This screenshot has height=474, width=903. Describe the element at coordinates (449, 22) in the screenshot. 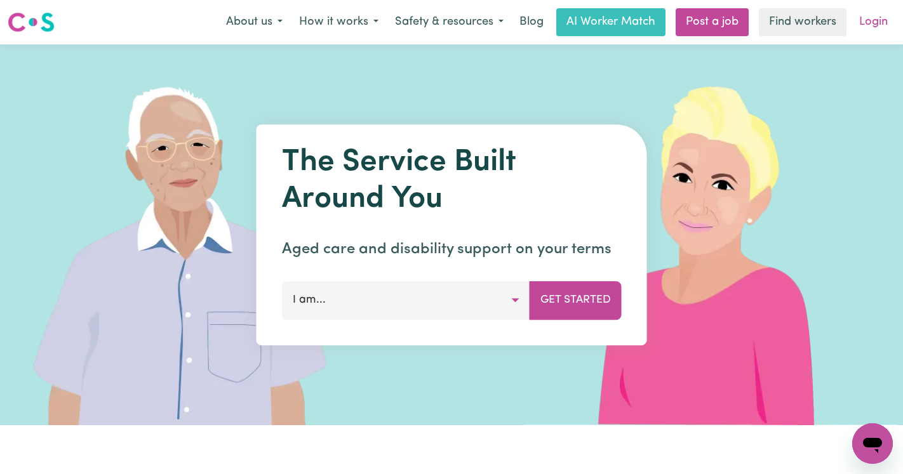

I see `button: Safety & resources` at that location.